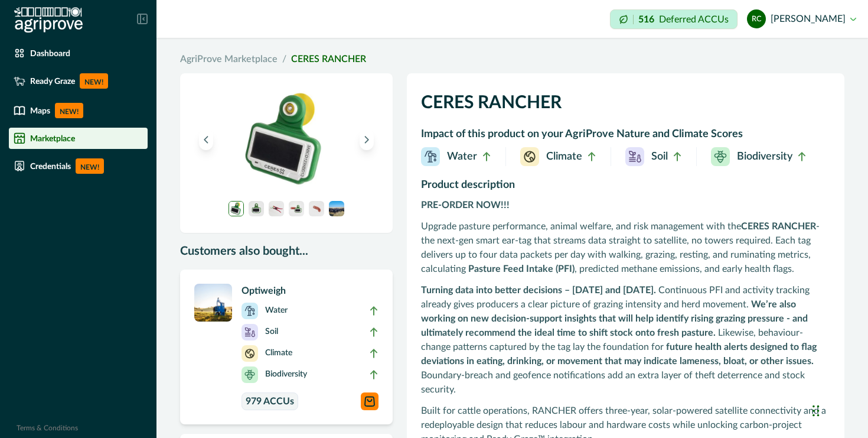 Image resolution: width=868 pixels, height=438 pixels. Describe the element at coordinates (50, 166) in the screenshot. I see `p: Credentials` at that location.